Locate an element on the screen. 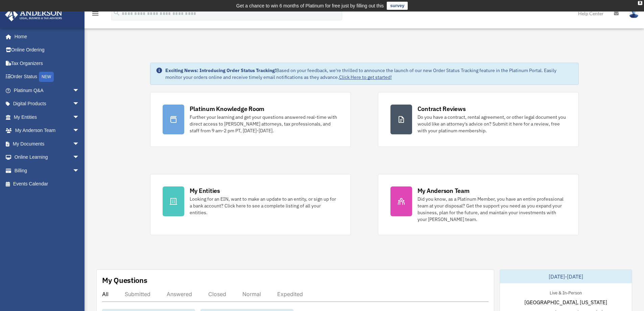 The width and height of the screenshot is (644, 311). a: survey is located at coordinates (398, 6).